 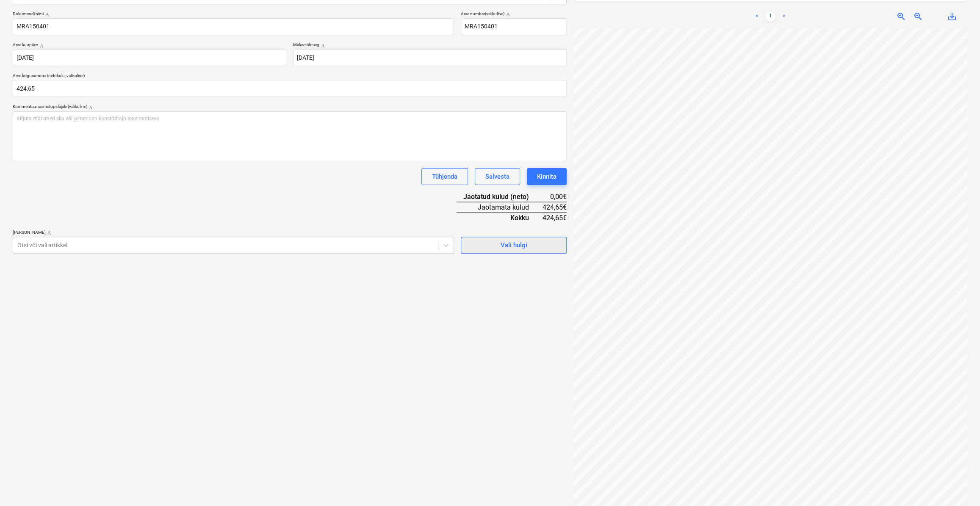 What do you see at coordinates (499, 218) in the screenshot?
I see `div: Kokku` at bounding box center [499, 218].